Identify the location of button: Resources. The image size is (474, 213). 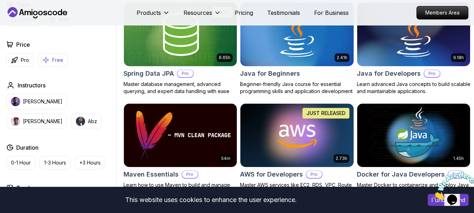
(202, 16).